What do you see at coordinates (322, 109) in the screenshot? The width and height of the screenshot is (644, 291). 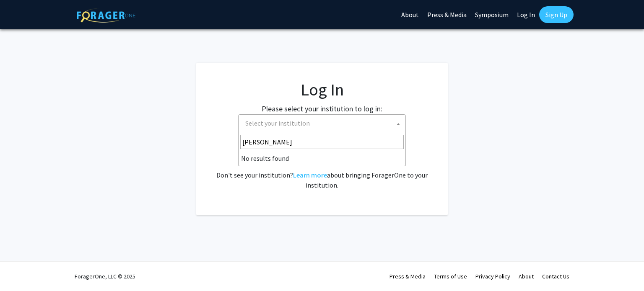 I see `label: Please select your institution to log in:` at bounding box center [322, 109].